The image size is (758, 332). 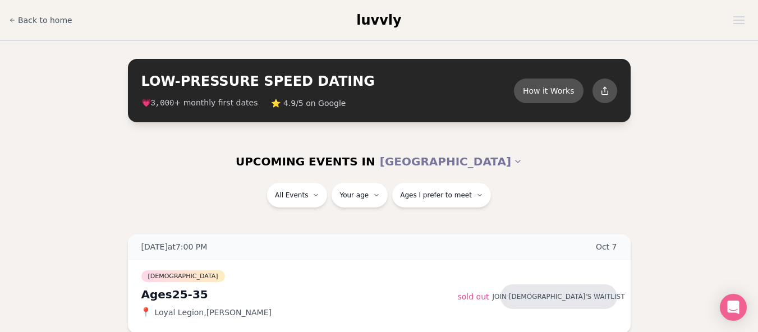 What do you see at coordinates (291, 195) in the screenshot?
I see `span: All Events` at bounding box center [291, 195].